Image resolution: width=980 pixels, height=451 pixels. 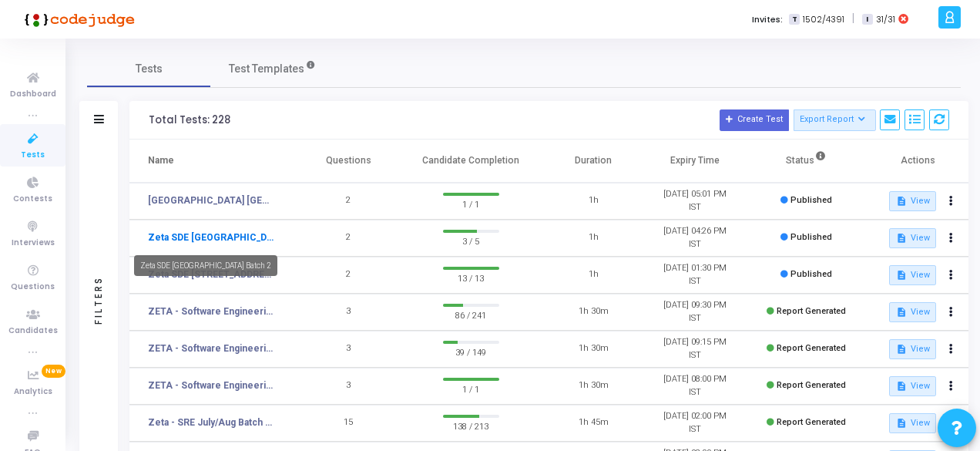 What do you see at coordinates (471, 161) in the screenshot?
I see `th: Candidate Completion` at bounding box center [471, 161].